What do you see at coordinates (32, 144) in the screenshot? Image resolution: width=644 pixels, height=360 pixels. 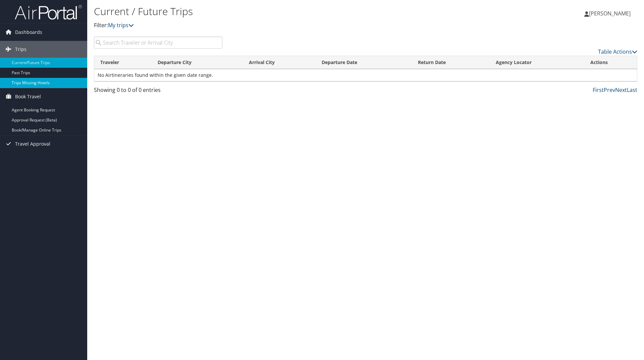 I see `span: Travel Approval` at bounding box center [32, 144].